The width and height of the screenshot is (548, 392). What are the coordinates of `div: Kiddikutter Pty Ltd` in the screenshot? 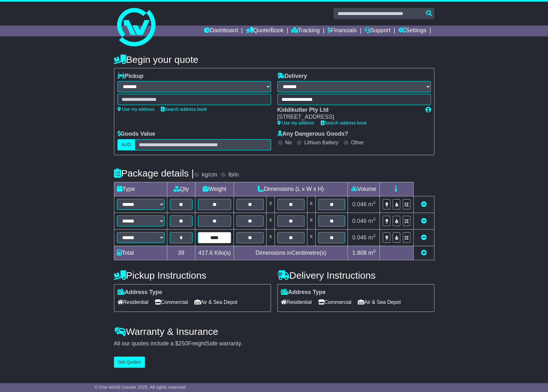 It's located at (348, 110).